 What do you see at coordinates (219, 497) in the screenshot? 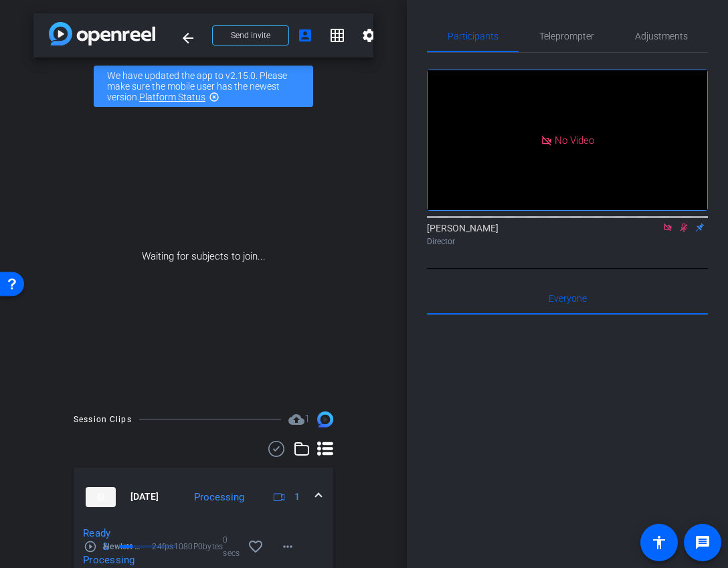
I see `div: Processing` at bounding box center [219, 497].